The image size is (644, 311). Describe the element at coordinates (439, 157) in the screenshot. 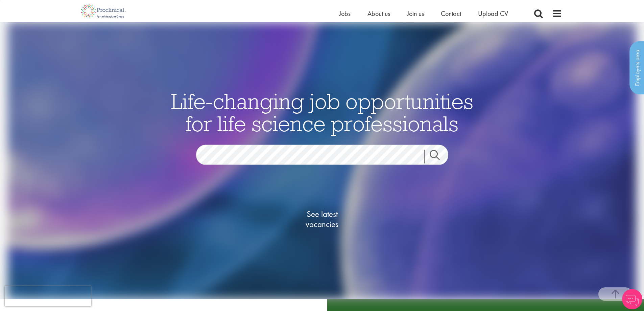

I see `a: Job search submit button` at that location.